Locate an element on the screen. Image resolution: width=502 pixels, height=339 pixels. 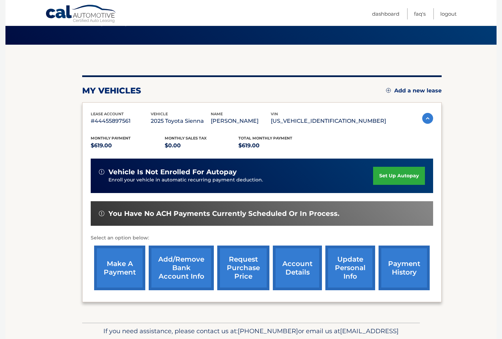
span: Monthly sales Tax is located at coordinates (185, 138).